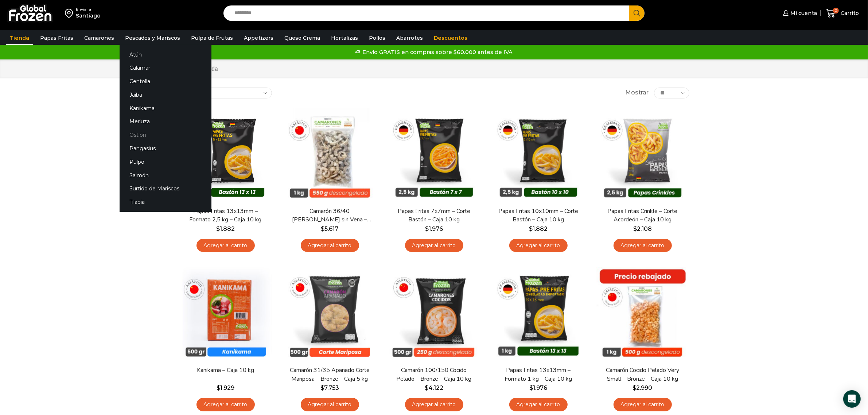  I want to click on a: Camarón 100/150 Cocido Pelado – Bronze – Caja 10 kg, so click(434, 375).